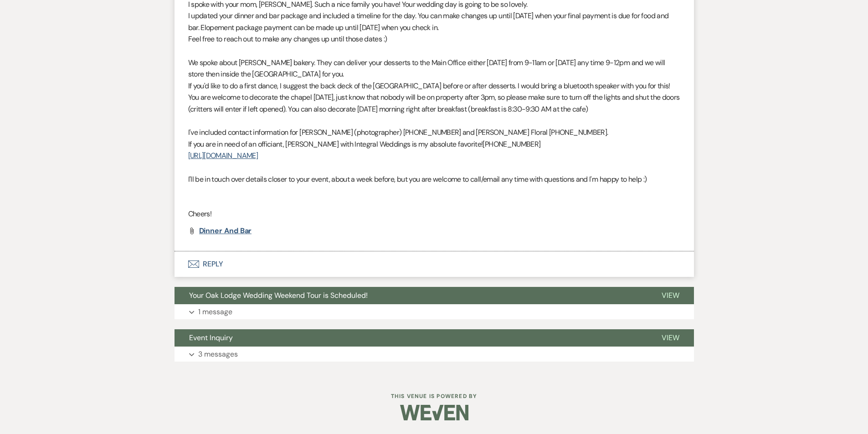 Image resolution: width=868 pixels, height=434 pixels. I want to click on a: Dinner and Bar, so click(226, 230).